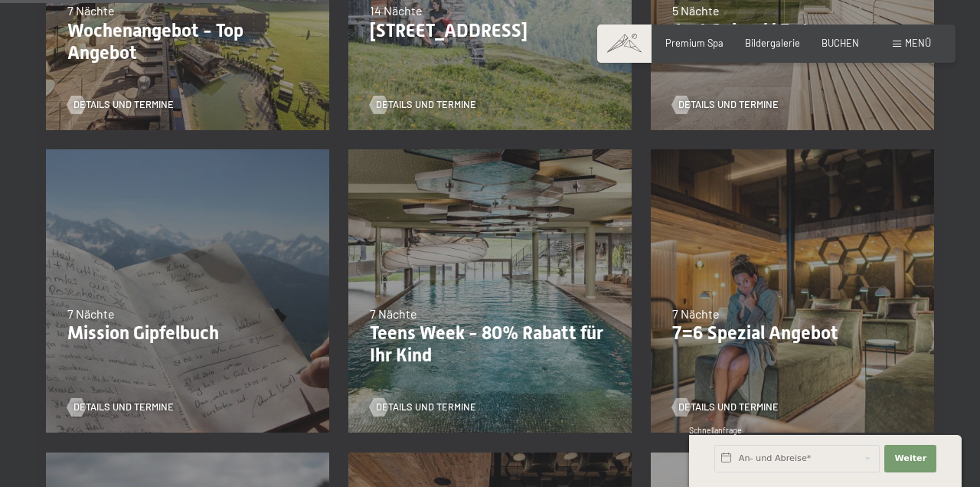  What do you see at coordinates (395, 10) in the screenshot?
I see `span: 14 Nächte` at bounding box center [395, 10].